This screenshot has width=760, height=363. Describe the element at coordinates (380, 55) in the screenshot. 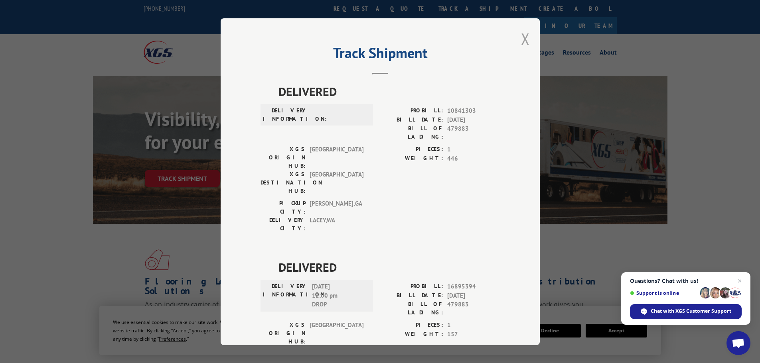

I see `h2: Track Shipment` at that location.